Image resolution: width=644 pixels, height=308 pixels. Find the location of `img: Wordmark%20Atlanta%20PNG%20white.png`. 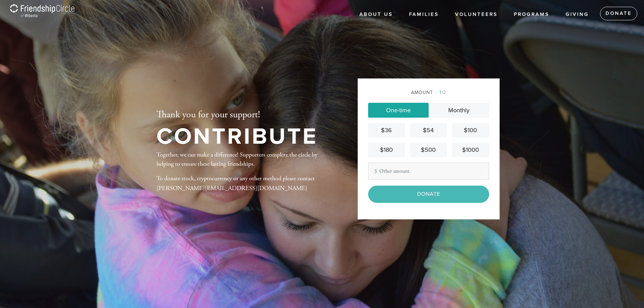

img: Wordmark%20Atlanta%20PNG%20white.png is located at coordinates (42, 13).